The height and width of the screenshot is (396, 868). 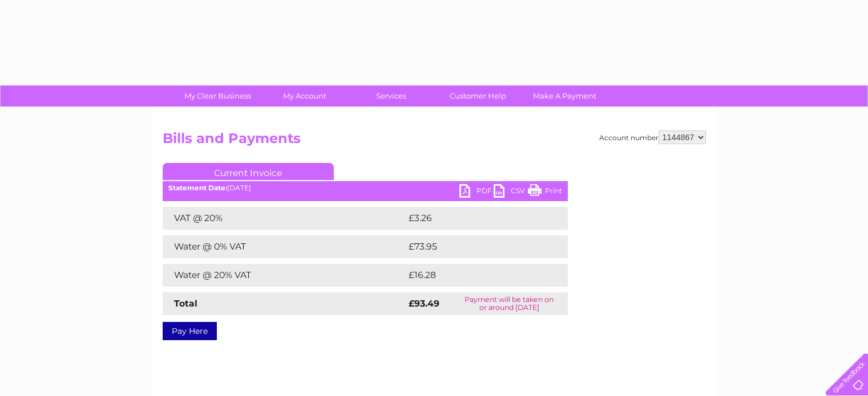 I want to click on a: My Clear Business, so click(x=217, y=96).